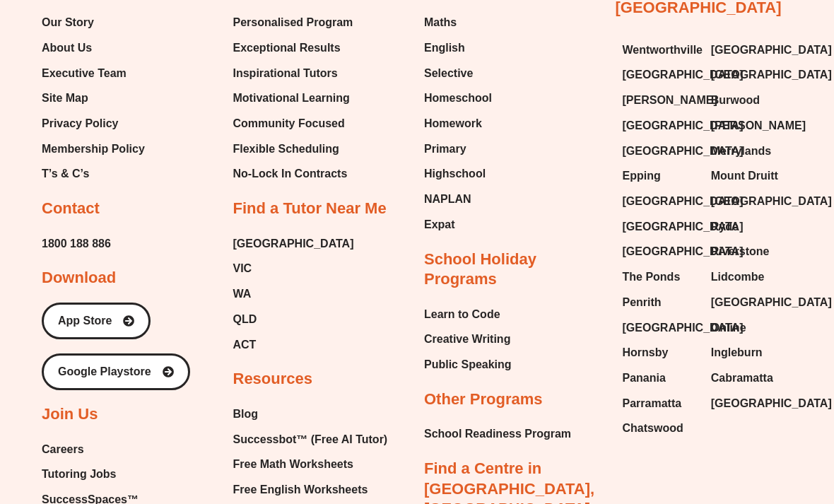  I want to click on a: Maths, so click(458, 23).